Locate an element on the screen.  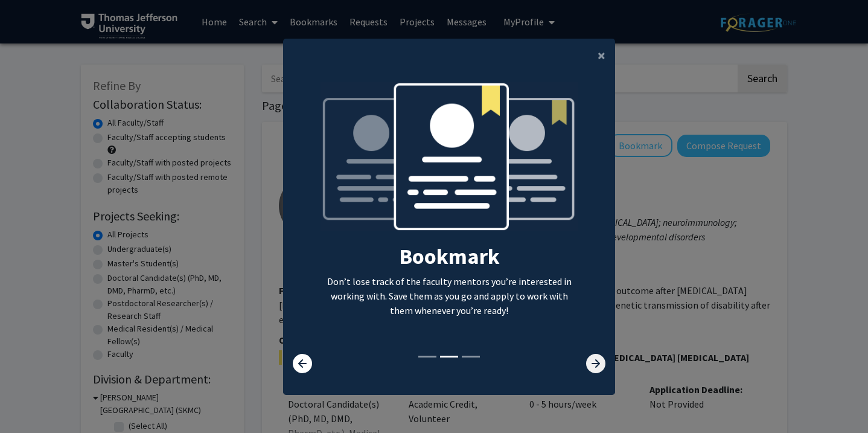
h2: Bookmark is located at coordinates (449, 256).